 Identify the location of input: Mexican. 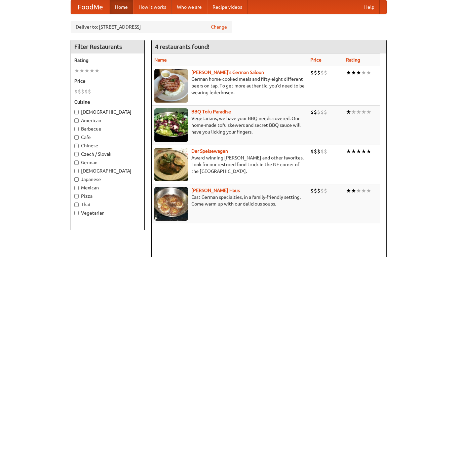
(76, 188).